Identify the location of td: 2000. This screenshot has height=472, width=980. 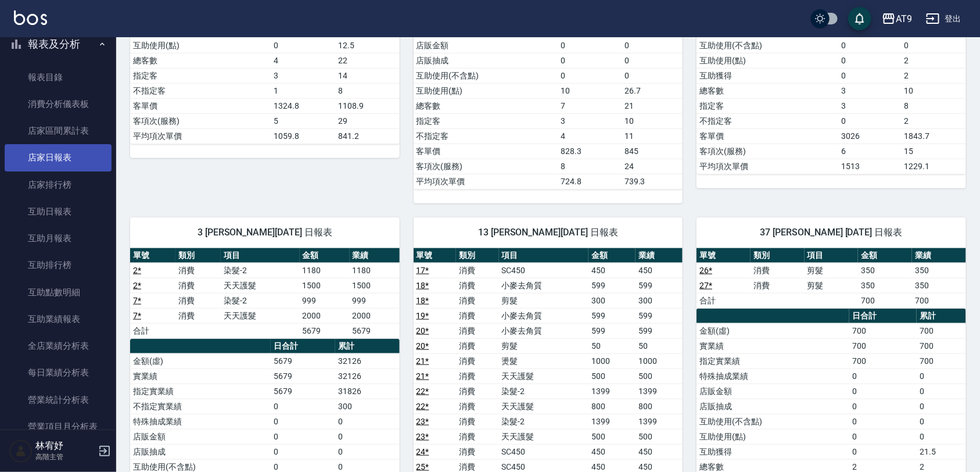
(375, 316).